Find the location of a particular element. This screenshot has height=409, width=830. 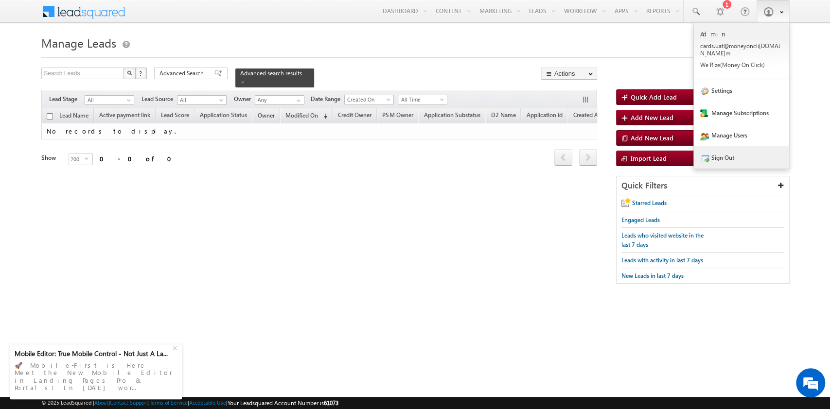

a: Sign Out is located at coordinates (741, 158).